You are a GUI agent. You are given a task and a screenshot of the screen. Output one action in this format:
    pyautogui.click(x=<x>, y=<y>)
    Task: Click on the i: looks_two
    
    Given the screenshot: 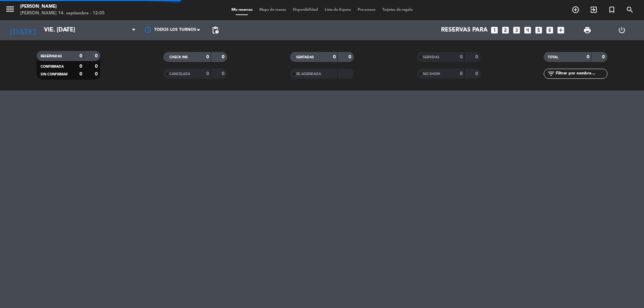 What is the action you would take?
    pyautogui.click(x=506, y=30)
    